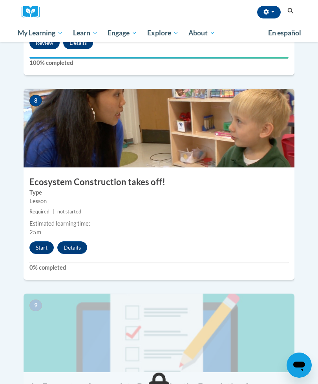 Image resolution: width=318 pixels, height=384 pixels. What do you see at coordinates (40, 33) in the screenshot?
I see `span: My Learning` at bounding box center [40, 33].